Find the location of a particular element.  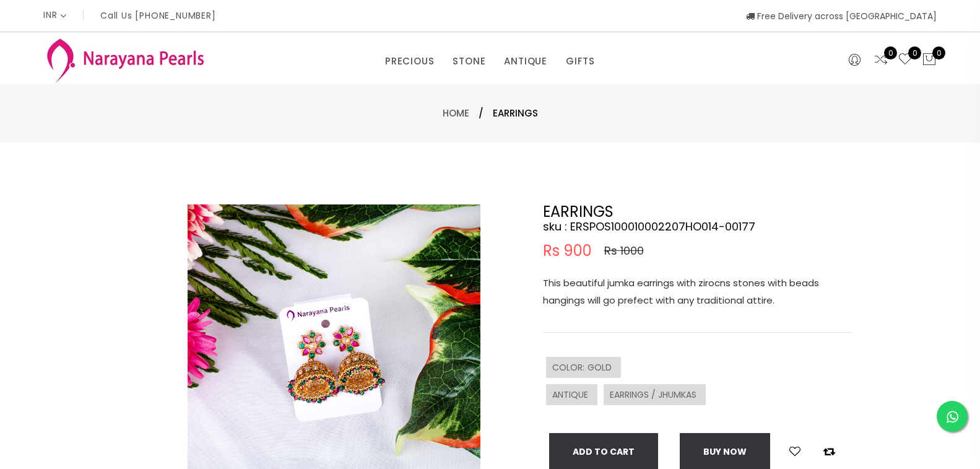

a: Home is located at coordinates (456, 113).